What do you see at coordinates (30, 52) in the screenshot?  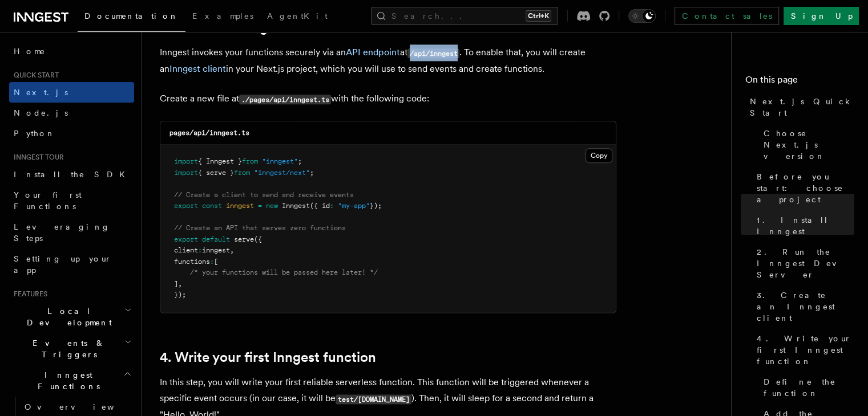 I see `span: Home` at bounding box center [30, 52].